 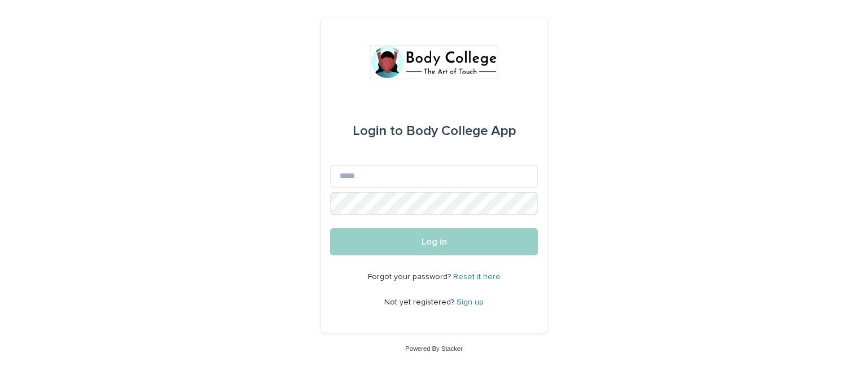 What do you see at coordinates (470, 302) in the screenshot?
I see `a: Sign up` at bounding box center [470, 302].